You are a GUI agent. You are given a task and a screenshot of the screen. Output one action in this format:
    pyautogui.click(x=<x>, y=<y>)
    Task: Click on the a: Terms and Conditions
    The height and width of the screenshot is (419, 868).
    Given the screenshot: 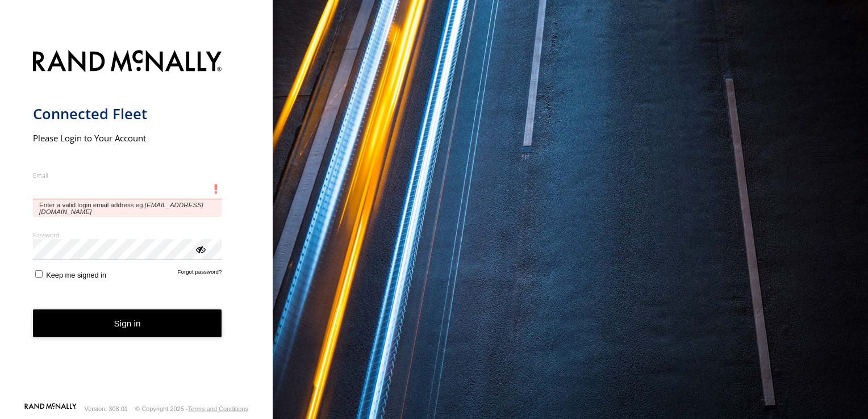 What is the action you would take?
    pyautogui.click(x=218, y=409)
    